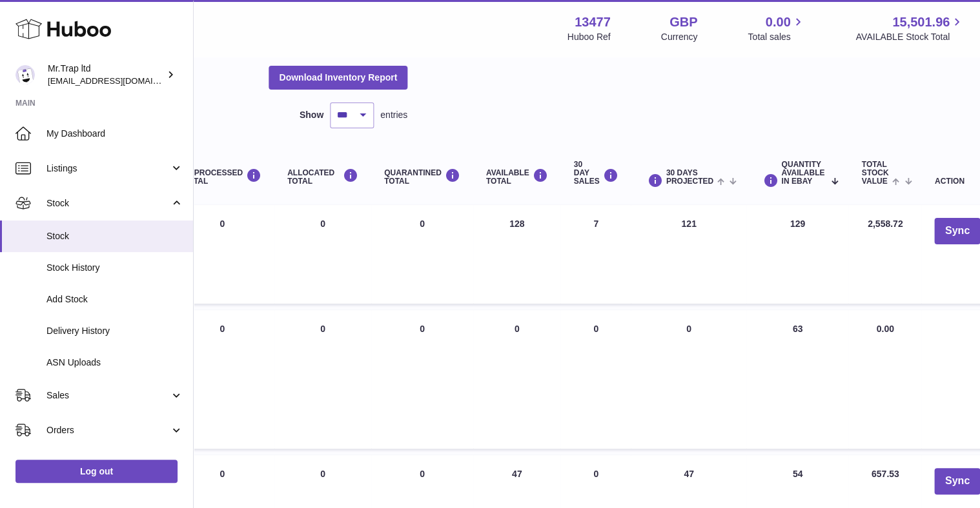 The height and width of the screenshot is (508, 980). Describe the element at coordinates (595, 254) in the screenshot. I see `td: 7` at that location.